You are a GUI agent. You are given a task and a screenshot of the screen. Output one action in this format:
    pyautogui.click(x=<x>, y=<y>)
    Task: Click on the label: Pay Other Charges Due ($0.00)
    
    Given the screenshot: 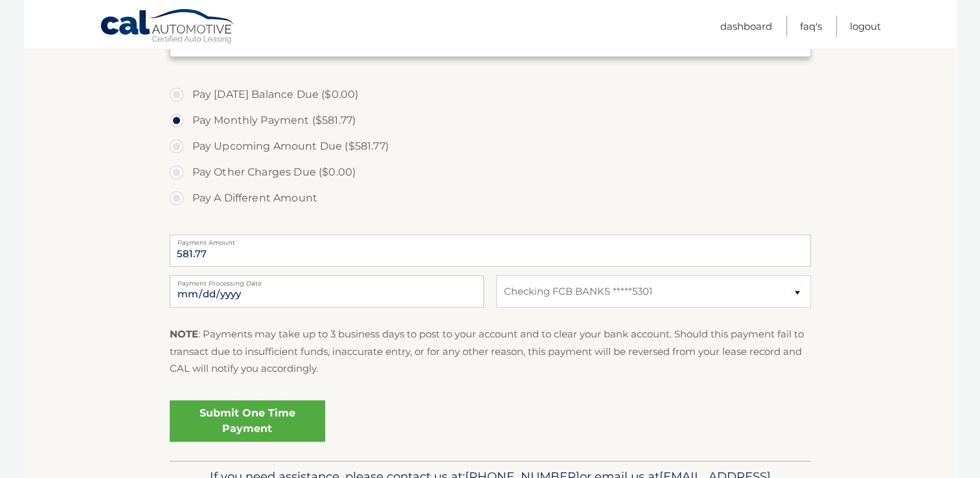 What is the action you would take?
    pyautogui.click(x=490, y=172)
    